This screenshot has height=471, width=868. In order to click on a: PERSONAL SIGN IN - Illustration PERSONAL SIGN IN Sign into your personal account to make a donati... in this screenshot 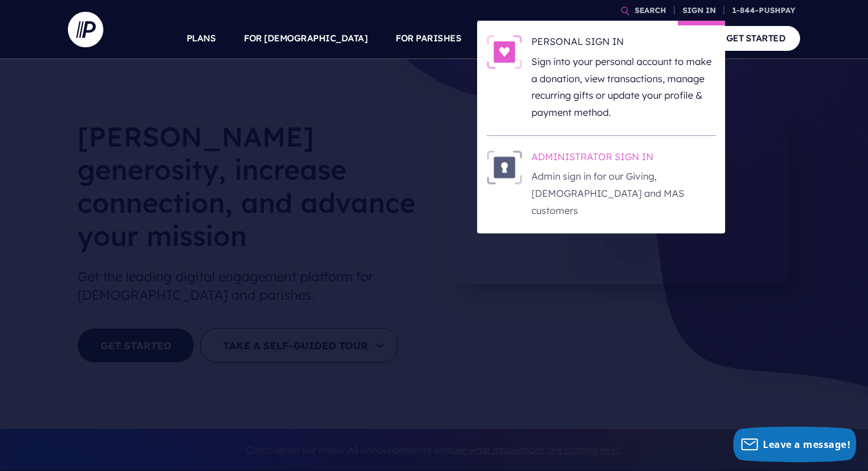, I will do `click(601, 78)`.